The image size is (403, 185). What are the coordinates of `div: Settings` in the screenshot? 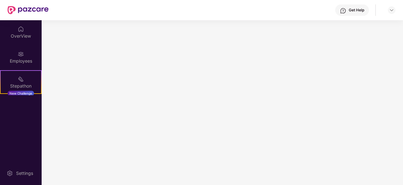 It's located at (25, 173).